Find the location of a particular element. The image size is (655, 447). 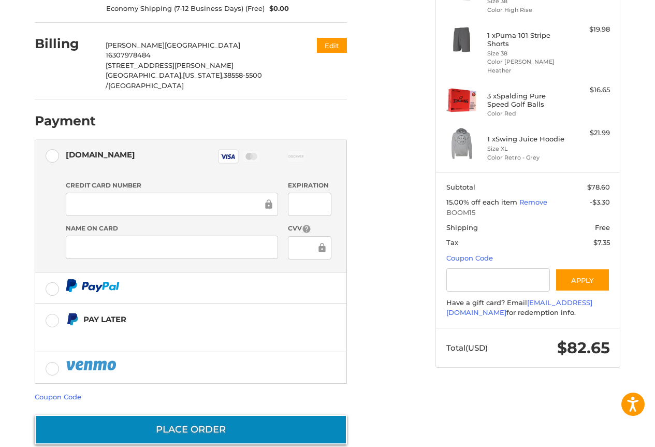

span: Tax is located at coordinates (452, 242).